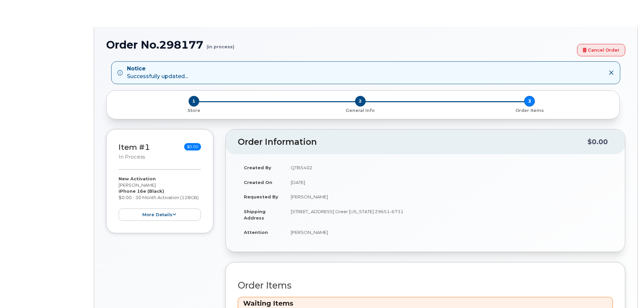 Image resolution: width=641 pixels, height=308 pixels. I want to click on small: in process, so click(132, 157).